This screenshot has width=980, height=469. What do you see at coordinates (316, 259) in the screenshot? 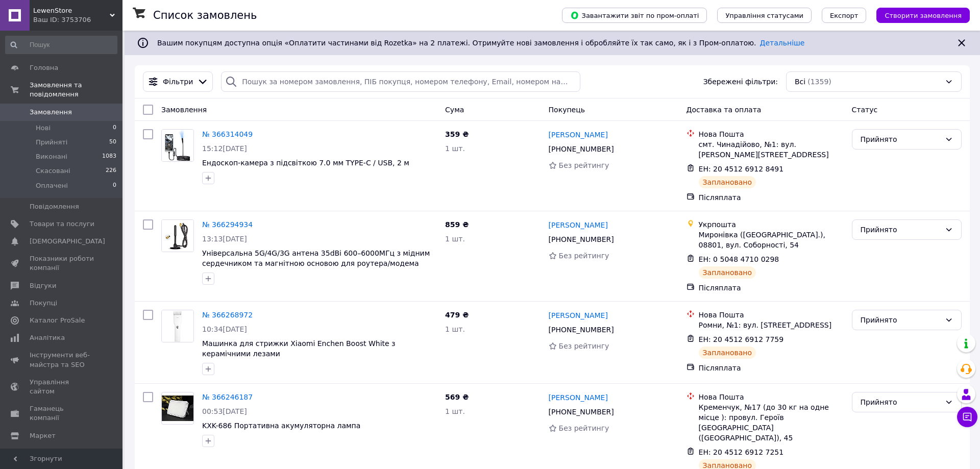
I see `span: Універсальна 5G/4G/3G антена 35dBi 600–6000МГц з мідним сердечником та магнітною основою для роут...` at bounding box center [316, 259].